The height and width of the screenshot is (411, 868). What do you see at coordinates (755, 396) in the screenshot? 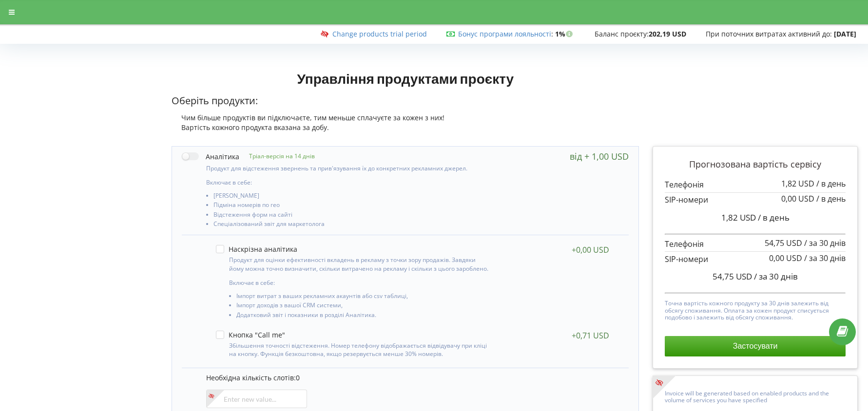
I see `p: Invoice will be generated based on enabled products and the volume of services you have specified` at bounding box center [755, 396].